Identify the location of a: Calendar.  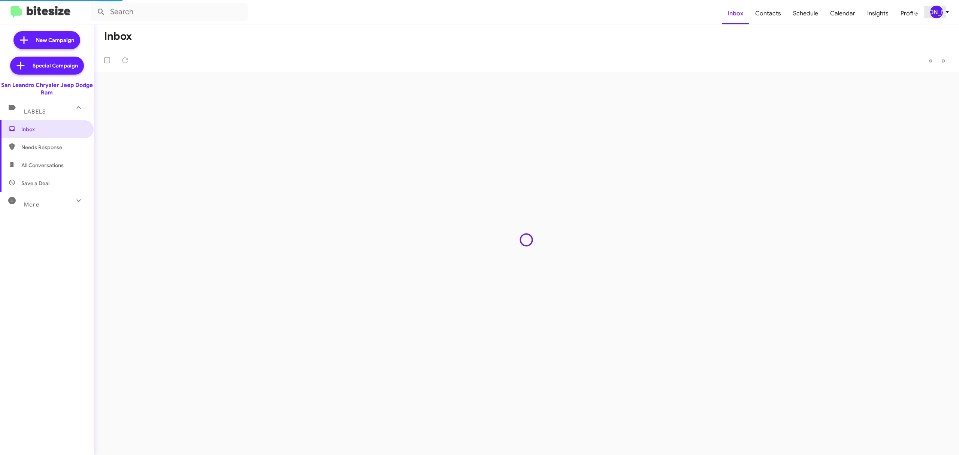
(842, 13).